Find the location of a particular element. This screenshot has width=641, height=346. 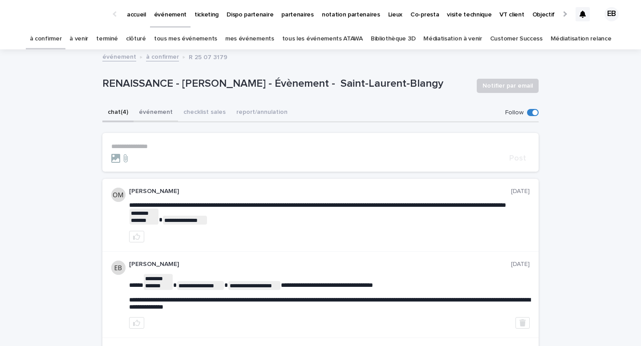

button: Notifier par email is located at coordinates (507, 86).